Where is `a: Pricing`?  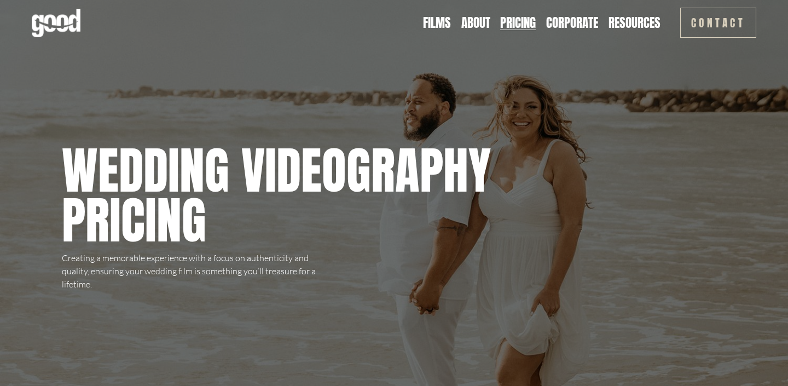 a: Pricing is located at coordinates (518, 23).